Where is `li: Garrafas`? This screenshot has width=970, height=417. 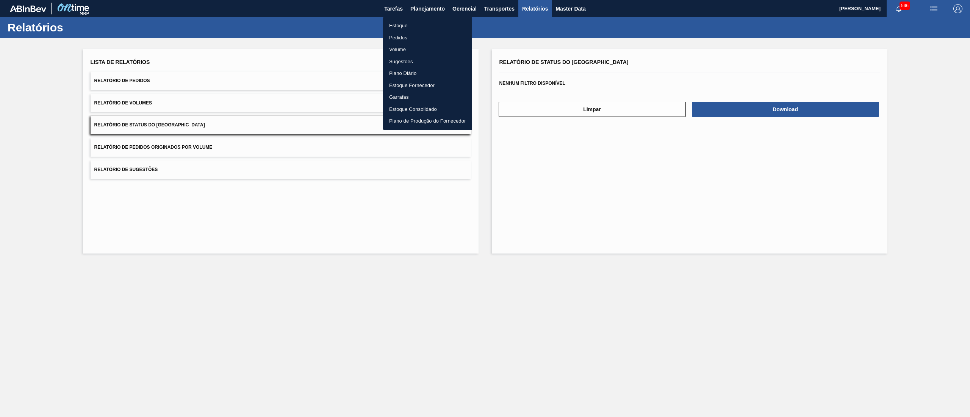
li: Garrafas is located at coordinates (427, 97).